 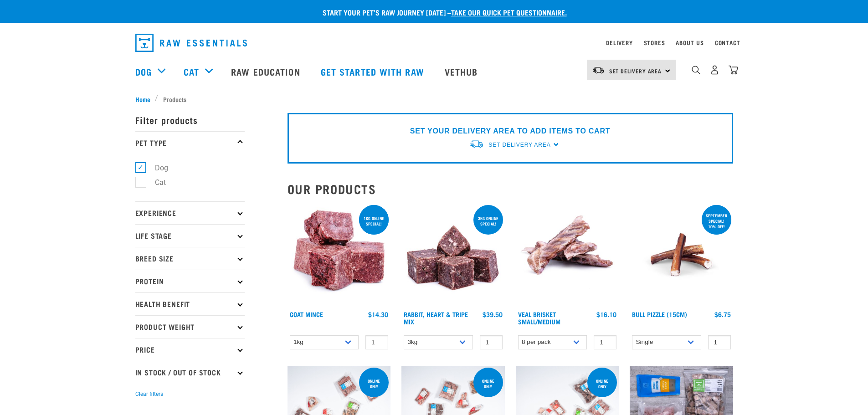 I want to click on p: Filter products, so click(x=190, y=120).